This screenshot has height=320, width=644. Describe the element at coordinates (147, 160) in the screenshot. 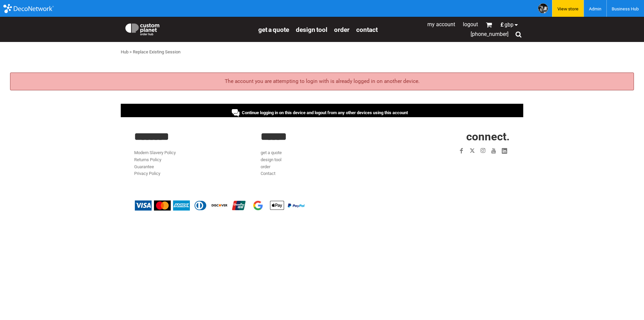

I see `a: Returns Policy` at that location.